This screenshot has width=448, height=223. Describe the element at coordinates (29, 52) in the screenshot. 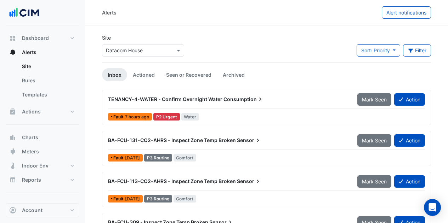

I see `span: Alerts` at that location.